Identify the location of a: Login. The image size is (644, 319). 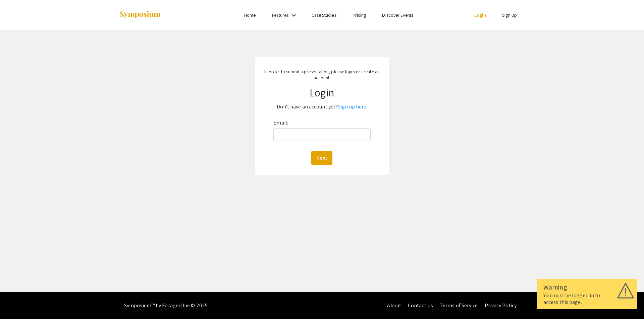
(481, 15).